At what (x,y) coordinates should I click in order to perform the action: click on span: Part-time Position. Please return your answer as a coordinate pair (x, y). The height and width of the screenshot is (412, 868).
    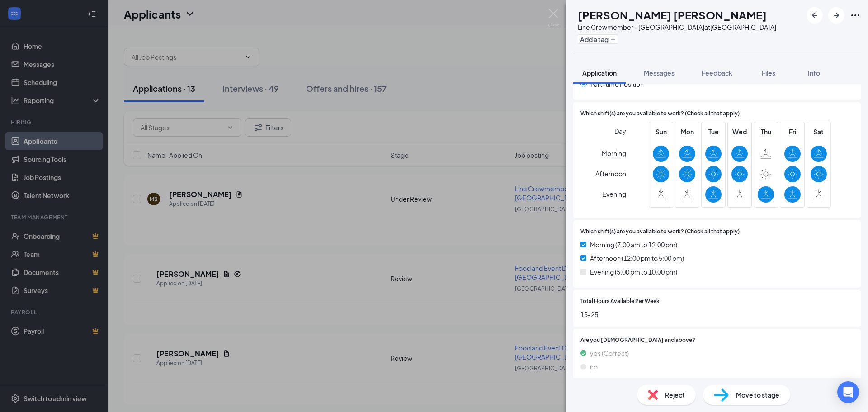
    Looking at the image, I should click on (617, 84).